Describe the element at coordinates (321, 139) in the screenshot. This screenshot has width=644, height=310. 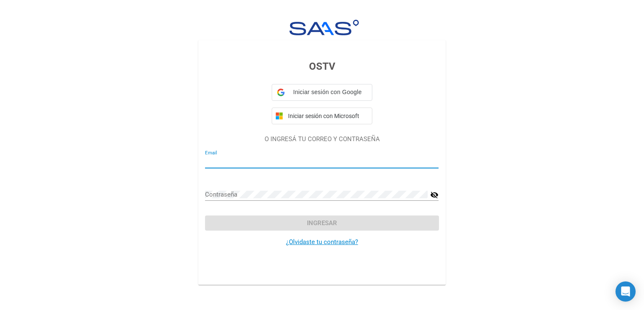
I see `p: O INGRESÁ TU CORREO Y CONTRASEÑA` at that location.